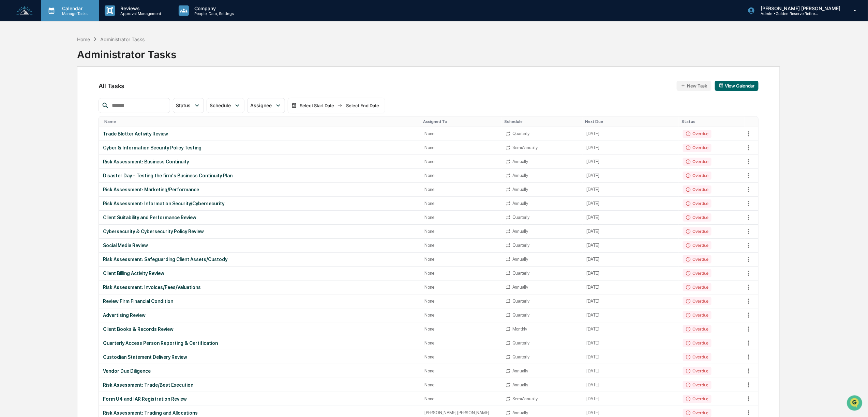 The image size is (868, 417). What do you see at coordinates (25, 102) in the screenshot?
I see `a: 🔎Data Lookup` at bounding box center [25, 102].